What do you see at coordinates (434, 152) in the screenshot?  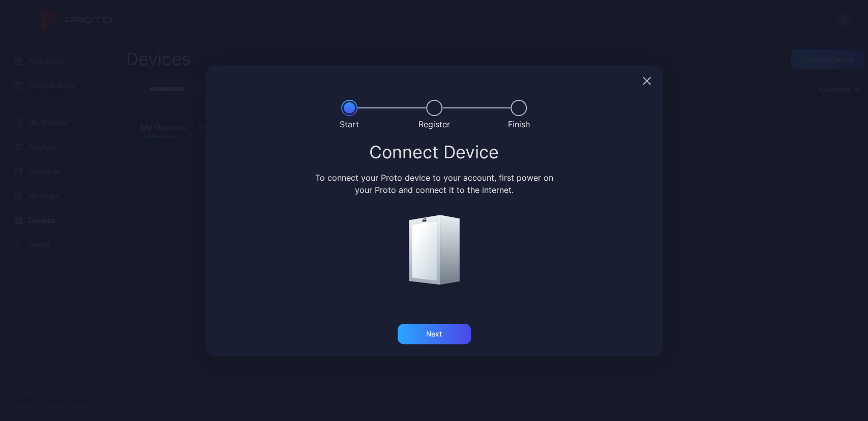 I see `div: Connect Device` at bounding box center [434, 152].